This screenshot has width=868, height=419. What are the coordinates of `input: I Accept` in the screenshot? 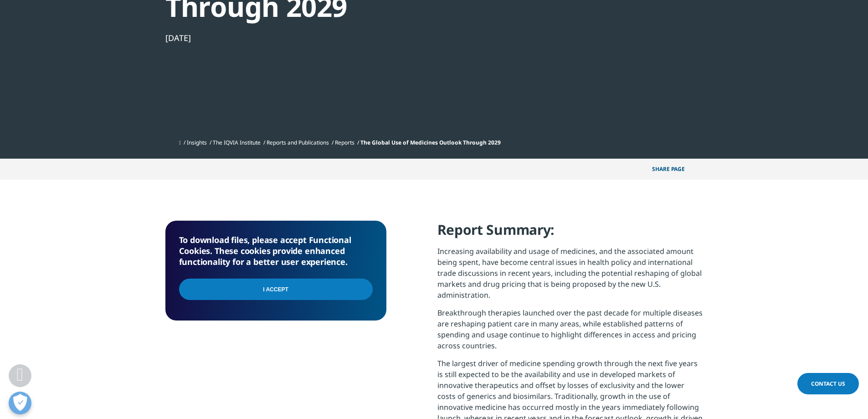 It's located at (276, 289).